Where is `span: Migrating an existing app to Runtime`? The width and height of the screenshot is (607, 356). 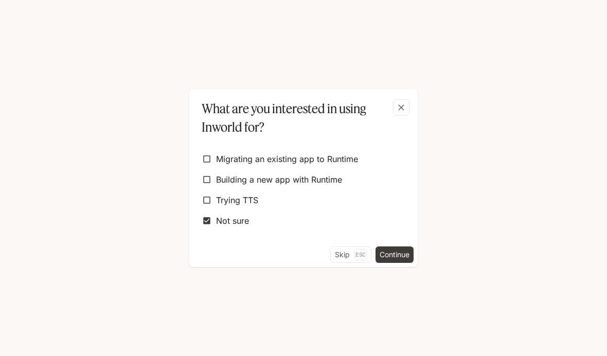
span: Migrating an existing app to Runtime is located at coordinates (287, 159).